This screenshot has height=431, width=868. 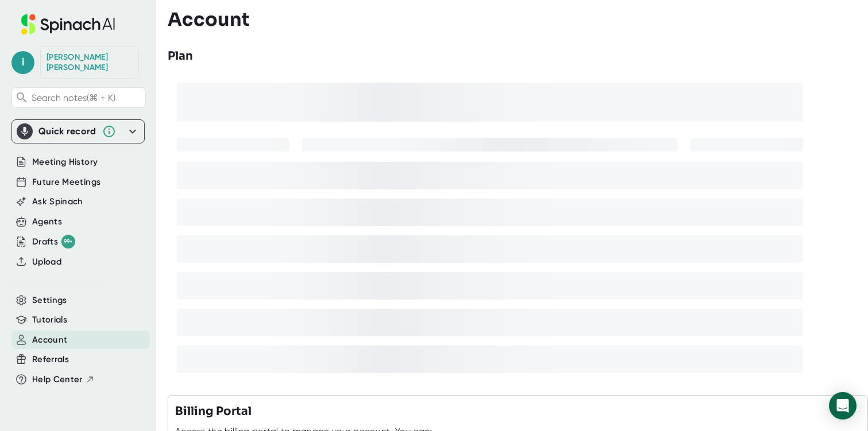 What do you see at coordinates (23, 63) in the screenshot?
I see `span: i` at bounding box center [23, 63].